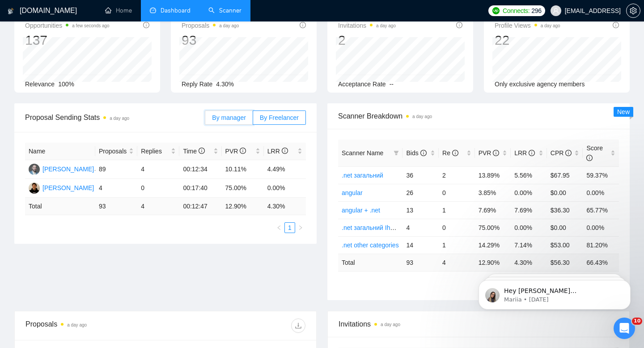 This screenshot has height=348, width=644. Describe the element at coordinates (236, 151) in the screenshot. I see `span: PVR` at that location.